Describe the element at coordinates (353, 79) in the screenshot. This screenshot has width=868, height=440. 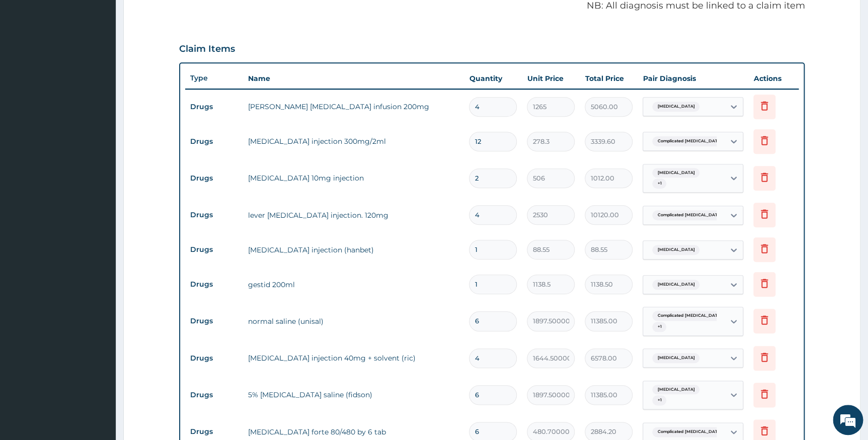
I see `th: Name` at that location.